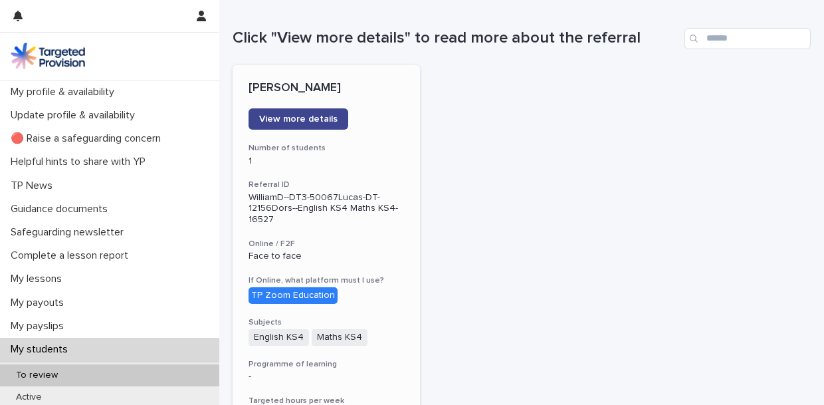  Describe the element at coordinates (326, 148) in the screenshot. I see `h3: Number of students` at that location.